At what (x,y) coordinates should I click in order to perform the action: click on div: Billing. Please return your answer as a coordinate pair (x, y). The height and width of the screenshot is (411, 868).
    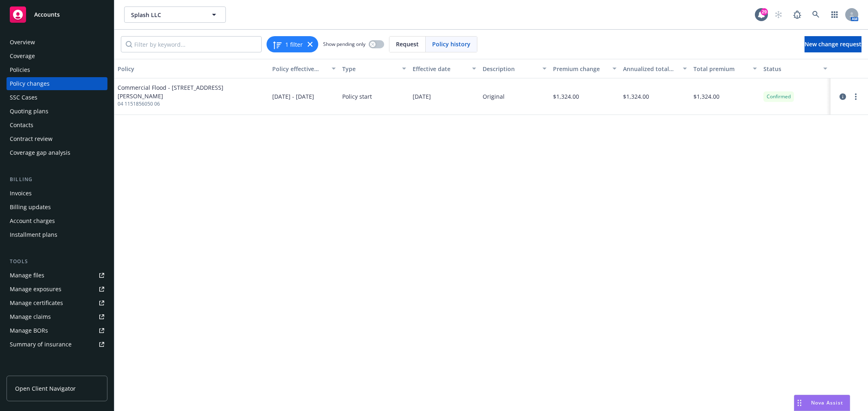
    Looking at the image, I should click on (57, 180).